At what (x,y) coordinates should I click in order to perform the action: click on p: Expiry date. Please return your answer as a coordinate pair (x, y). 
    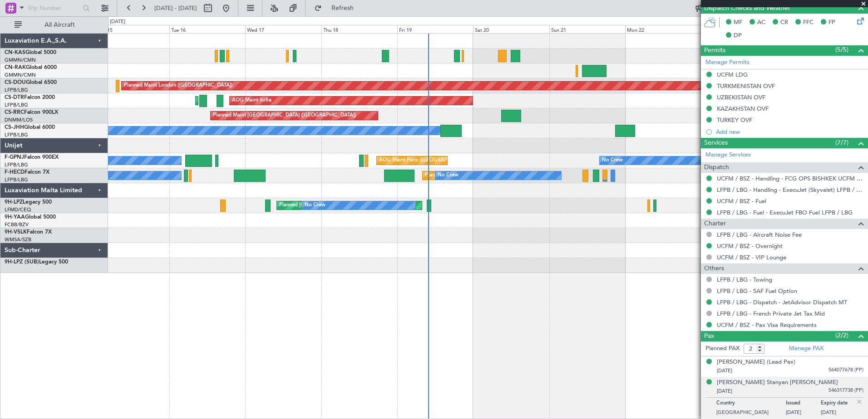
    Looking at the image, I should click on (838, 405).